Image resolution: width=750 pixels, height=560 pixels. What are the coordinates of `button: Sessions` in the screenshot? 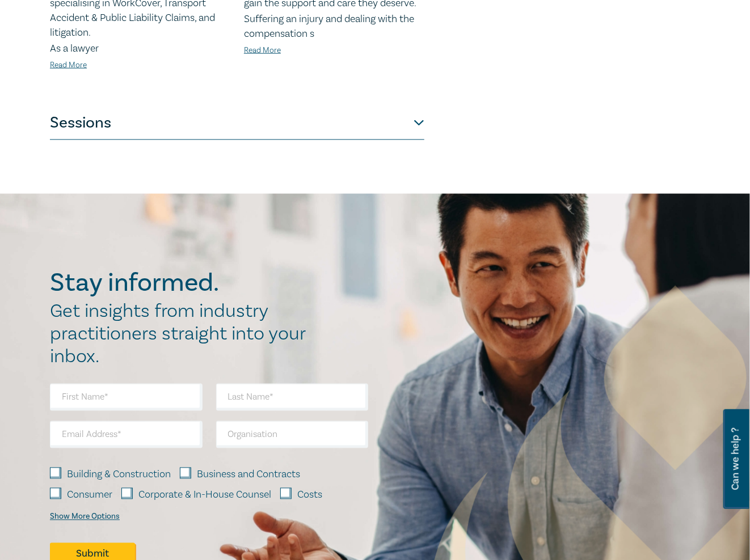 It's located at (237, 123).